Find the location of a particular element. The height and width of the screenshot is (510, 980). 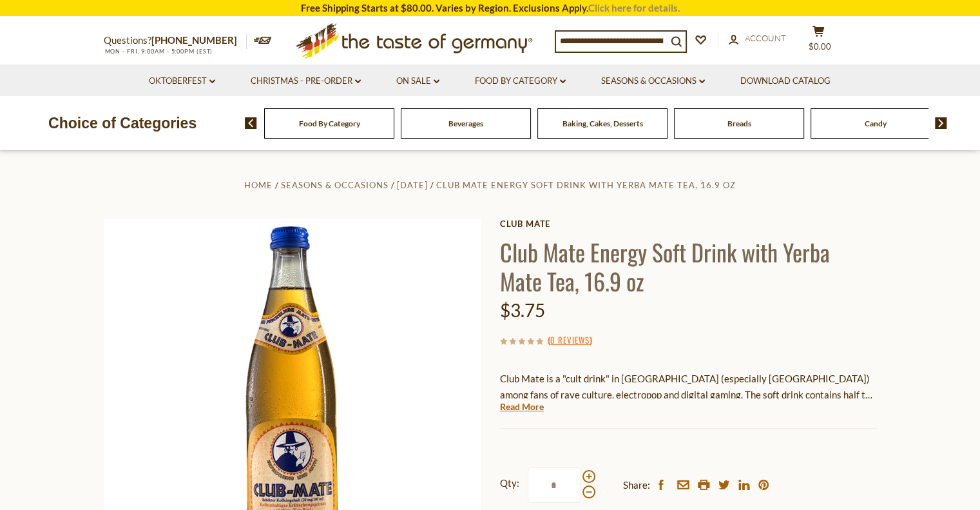

span: Account is located at coordinates (765, 38).